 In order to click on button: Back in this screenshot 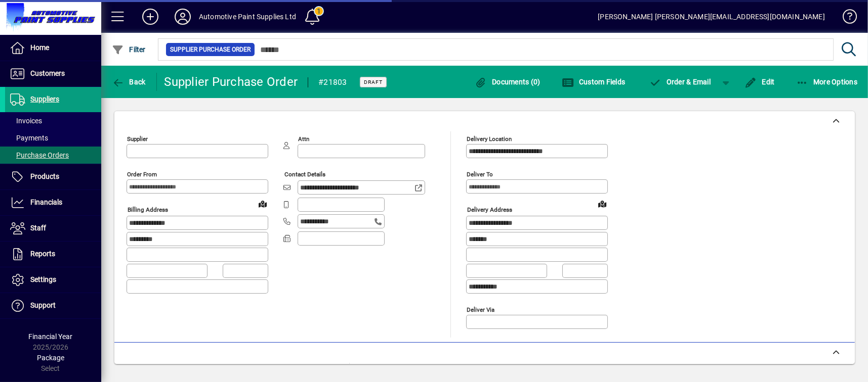, I will do `click(129, 82)`.